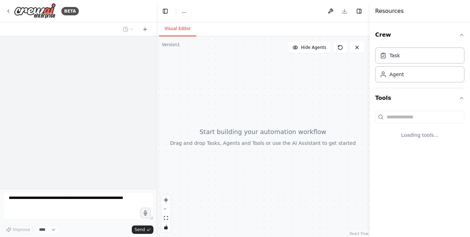  What do you see at coordinates (420, 135) in the screenshot?
I see `div: Loading tools...` at bounding box center [420, 135].